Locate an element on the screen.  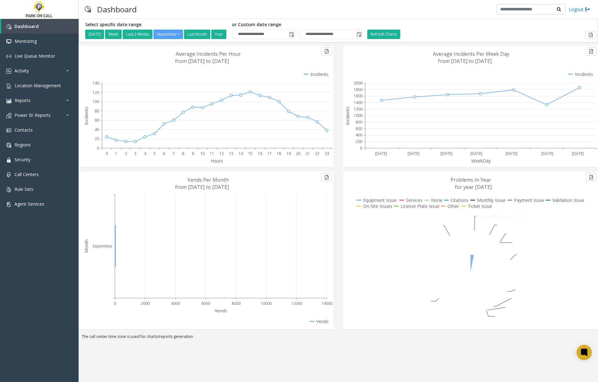
text: 140 is located at coordinates (96, 83).